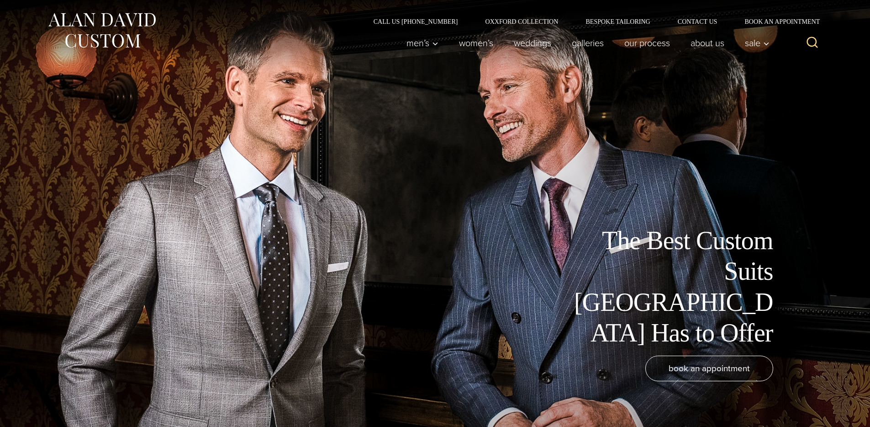  I want to click on a: Galleries, so click(588, 43).